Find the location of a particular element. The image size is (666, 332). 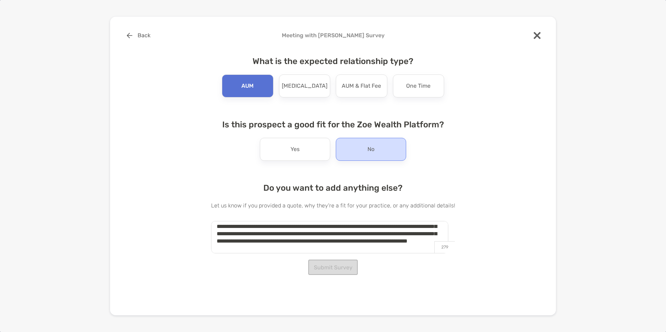

p: Let us know if you provided a quote, why they're a fit for your practice, or any additional details! is located at coordinates (333, 205).